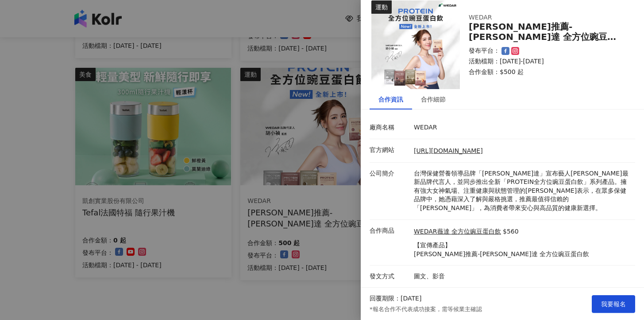  I want to click on p: *報名合作不代表成功接案，需等候業主確認, so click(426, 310).